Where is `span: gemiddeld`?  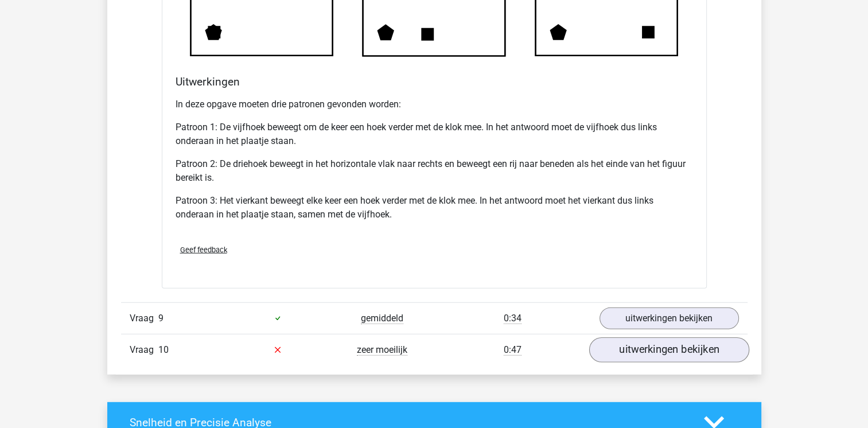
span: gemiddeld is located at coordinates (382, 318).